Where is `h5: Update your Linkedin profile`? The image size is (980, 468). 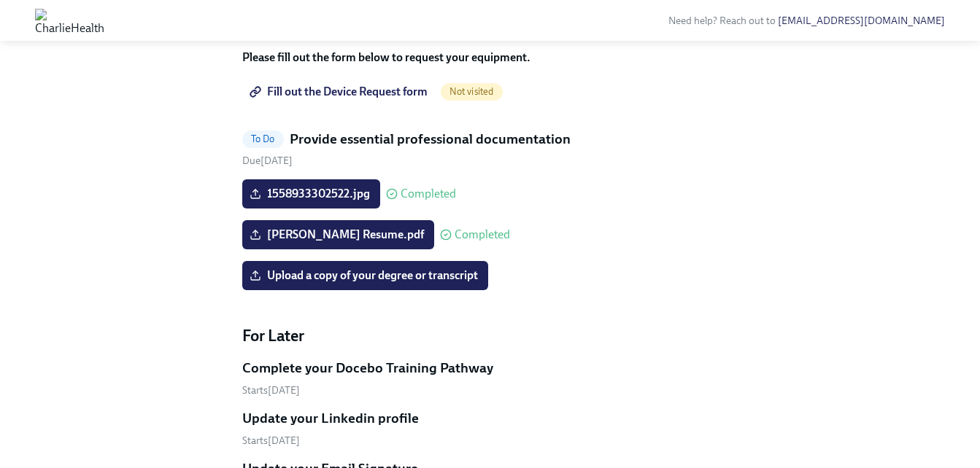
h5: Update your Linkedin profile is located at coordinates (330, 419).